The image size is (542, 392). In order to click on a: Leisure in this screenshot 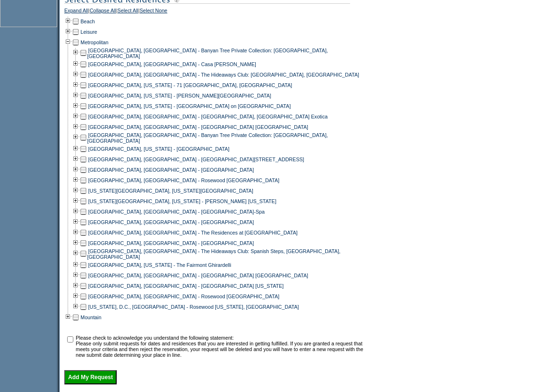, I will do `click(88, 32)`.